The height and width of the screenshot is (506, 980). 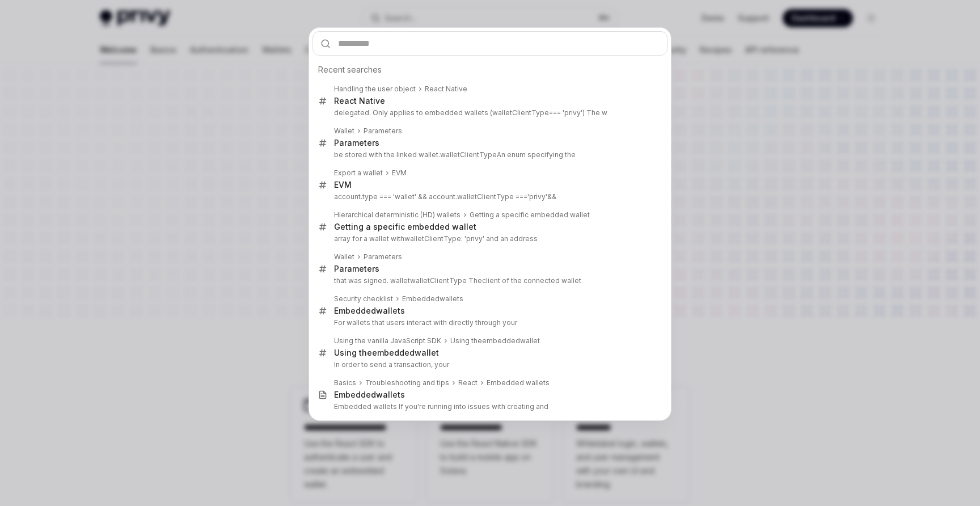 What do you see at coordinates (387, 341) in the screenshot?
I see `div: Using the vanilla JavaScript SDK` at bounding box center [387, 341].